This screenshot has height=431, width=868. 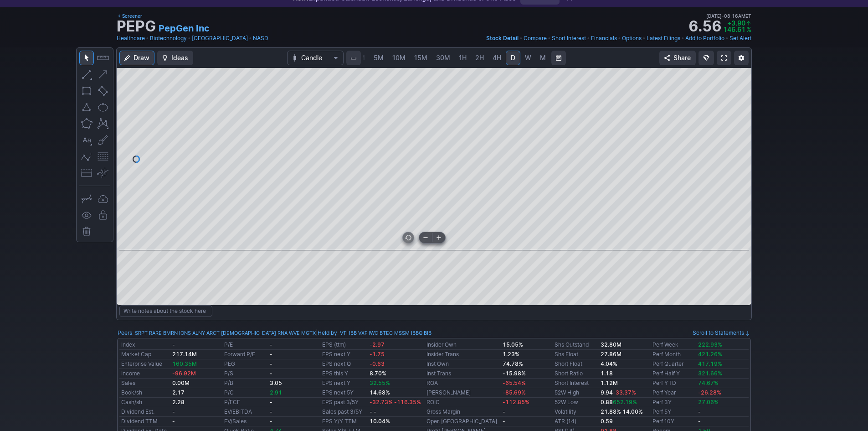 What do you see at coordinates (710, 354) in the screenshot?
I see `span: 421.26%` at bounding box center [710, 354].